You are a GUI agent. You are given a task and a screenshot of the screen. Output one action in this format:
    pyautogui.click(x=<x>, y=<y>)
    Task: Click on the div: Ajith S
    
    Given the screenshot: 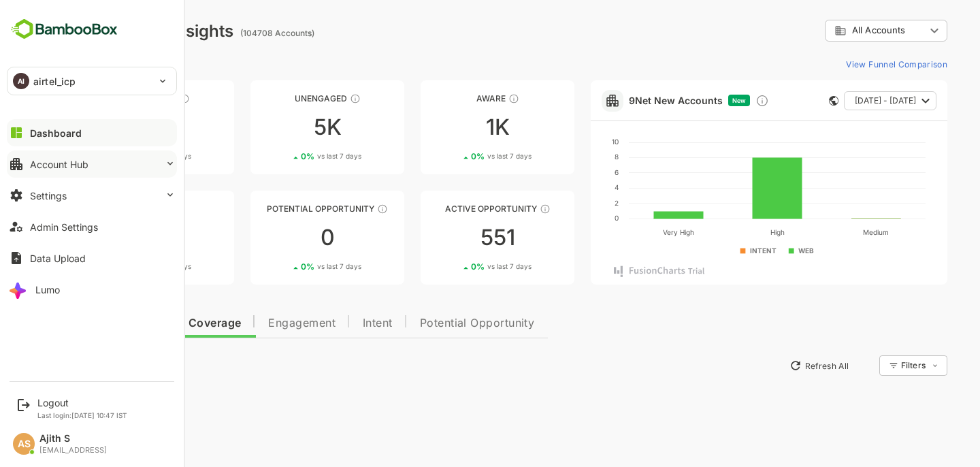 What is the action you would take?
    pyautogui.click(x=73, y=438)
    